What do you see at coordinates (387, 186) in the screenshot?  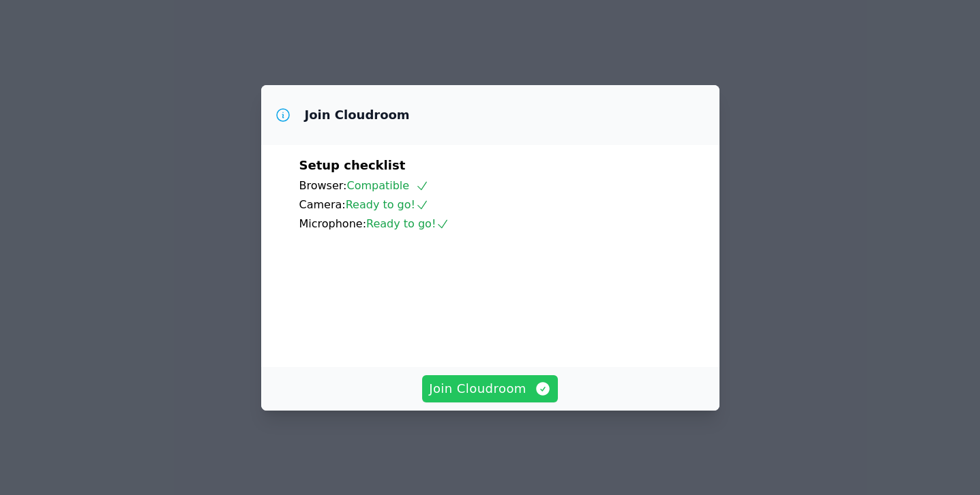 I see `span: Compatible` at bounding box center [387, 186].